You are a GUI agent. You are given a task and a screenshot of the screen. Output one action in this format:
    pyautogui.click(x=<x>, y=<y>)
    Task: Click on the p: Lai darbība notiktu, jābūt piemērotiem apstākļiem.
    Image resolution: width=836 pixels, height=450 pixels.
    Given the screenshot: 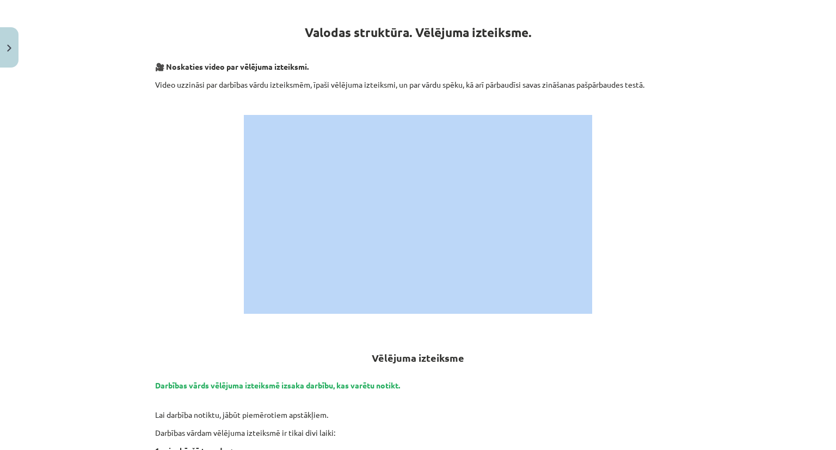 What is the action you would take?
    pyautogui.click(x=418, y=409)
    